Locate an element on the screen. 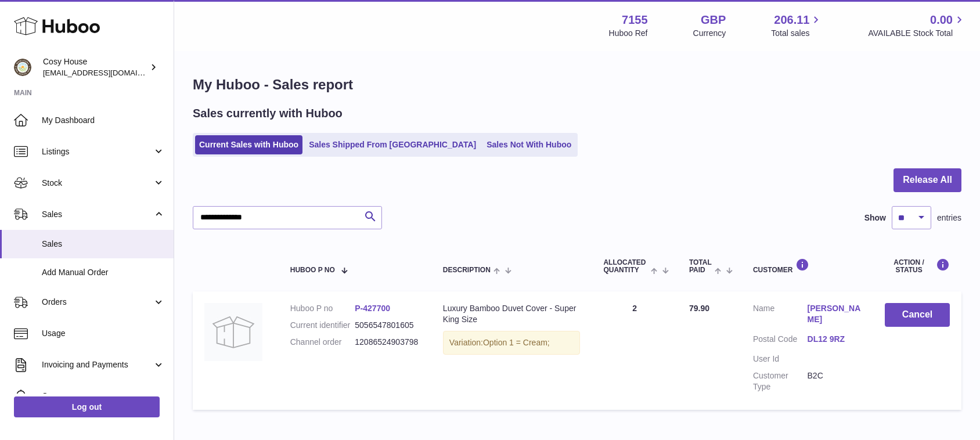 The width and height of the screenshot is (980, 440). a: Log out is located at coordinates (86, 407).